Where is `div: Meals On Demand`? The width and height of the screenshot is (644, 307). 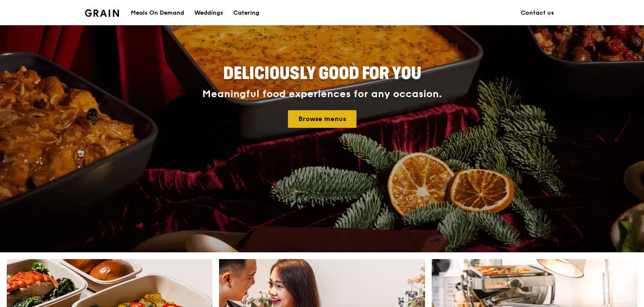
div: Meals On Demand is located at coordinates (157, 13).